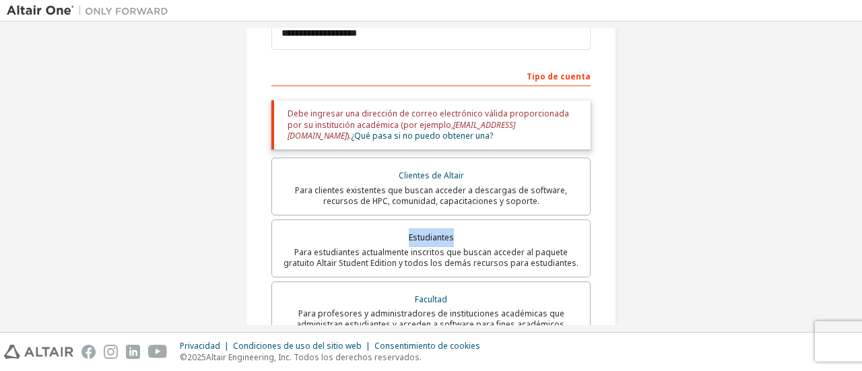 Image resolution: width=862 pixels, height=371 pixels. I want to click on font: Para estudiantes actualmente inscritos que buscan acceder al paquete gratuito Altair Student Edit..., so click(431, 257).